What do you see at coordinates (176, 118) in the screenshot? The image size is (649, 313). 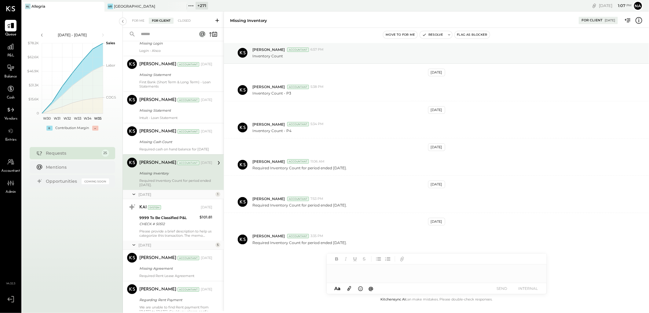 I see `div: Intuit - Loan Statement` at bounding box center [176, 118].